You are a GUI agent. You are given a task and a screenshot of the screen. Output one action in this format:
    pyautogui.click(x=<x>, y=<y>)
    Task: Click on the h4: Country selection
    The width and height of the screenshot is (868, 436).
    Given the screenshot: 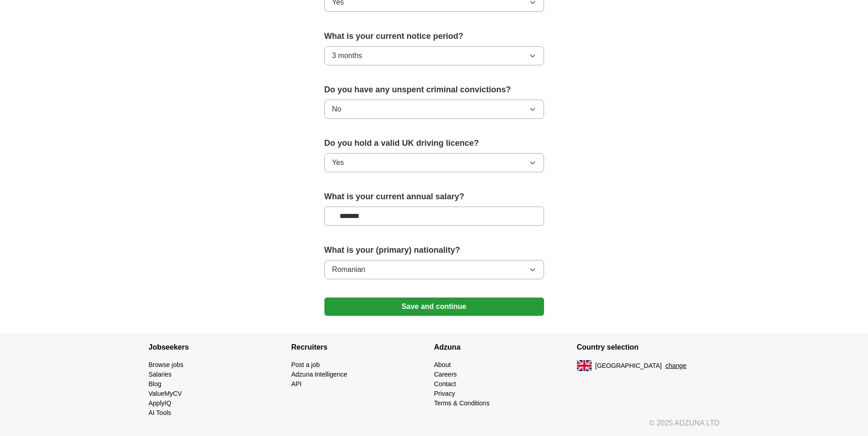 What is the action you would take?
    pyautogui.click(x=648, y=347)
    